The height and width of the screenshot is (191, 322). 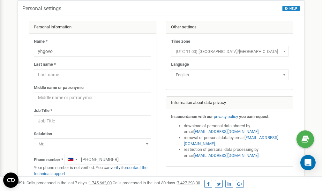 I want to click on h5: Personal settings, so click(x=42, y=9).